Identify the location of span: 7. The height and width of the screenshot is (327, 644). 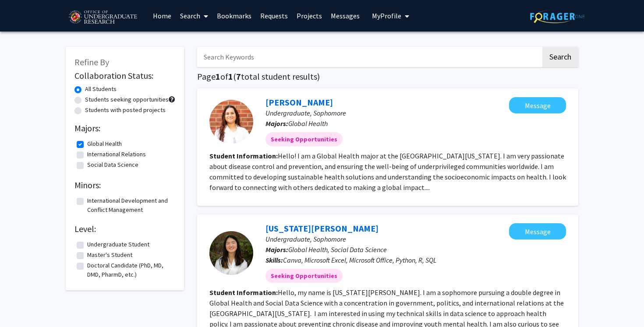
(238, 76).